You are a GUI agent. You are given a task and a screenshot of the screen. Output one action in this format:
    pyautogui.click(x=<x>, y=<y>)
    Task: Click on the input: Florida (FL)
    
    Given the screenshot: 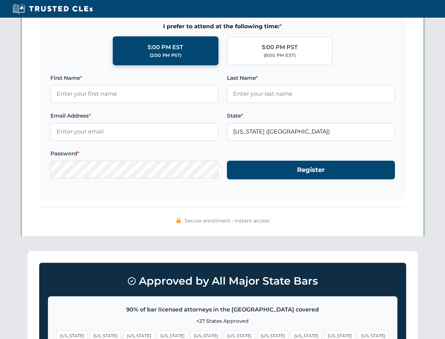 What is the action you would take?
    pyautogui.click(x=311, y=132)
    